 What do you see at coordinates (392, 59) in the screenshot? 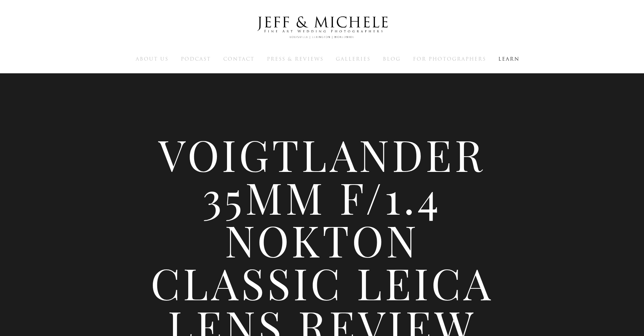
I see `span: Blog` at bounding box center [392, 59].